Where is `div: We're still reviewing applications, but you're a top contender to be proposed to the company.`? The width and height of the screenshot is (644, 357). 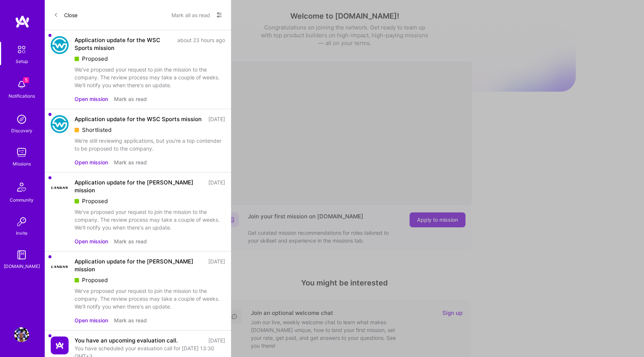 div: We're still reviewing applications, but you're a top contender to be proposed to the company. is located at coordinates (150, 144).